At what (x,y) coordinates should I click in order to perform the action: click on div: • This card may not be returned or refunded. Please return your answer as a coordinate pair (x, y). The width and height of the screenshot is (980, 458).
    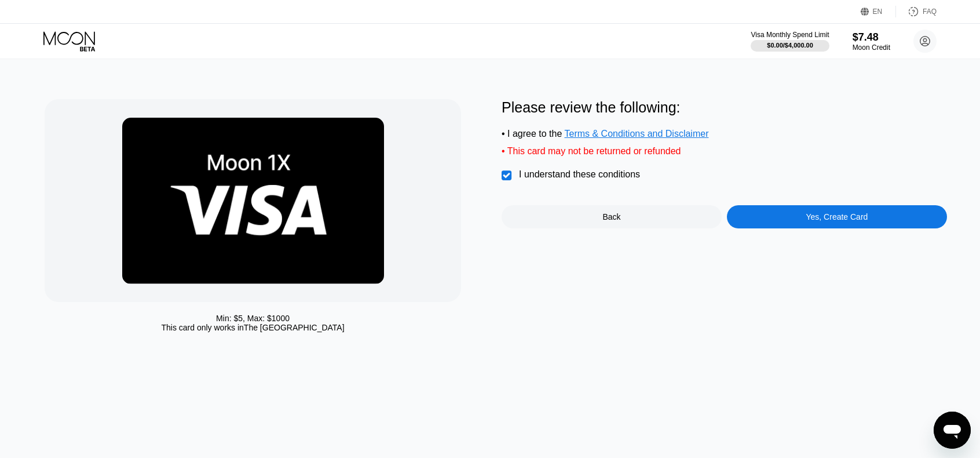
    Looking at the image, I should click on (724, 151).